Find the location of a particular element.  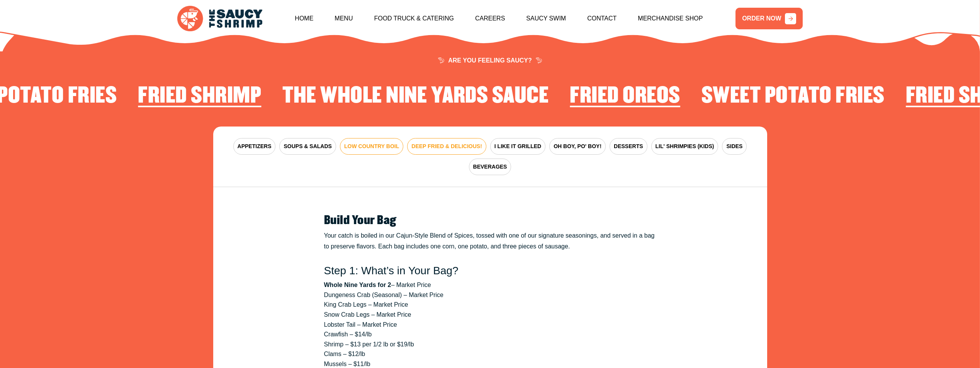

a: Contact is located at coordinates (602, 18).